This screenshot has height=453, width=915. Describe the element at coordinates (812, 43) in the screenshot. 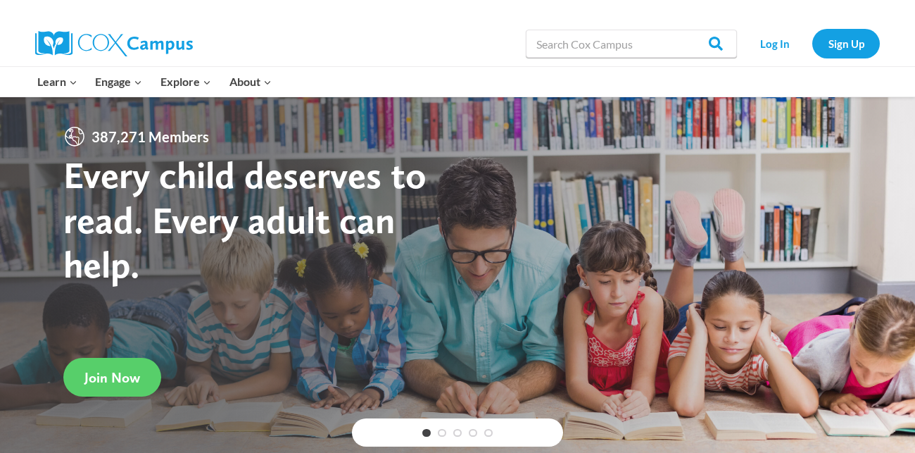

I see `nav: Secondary Navigation` at that location.